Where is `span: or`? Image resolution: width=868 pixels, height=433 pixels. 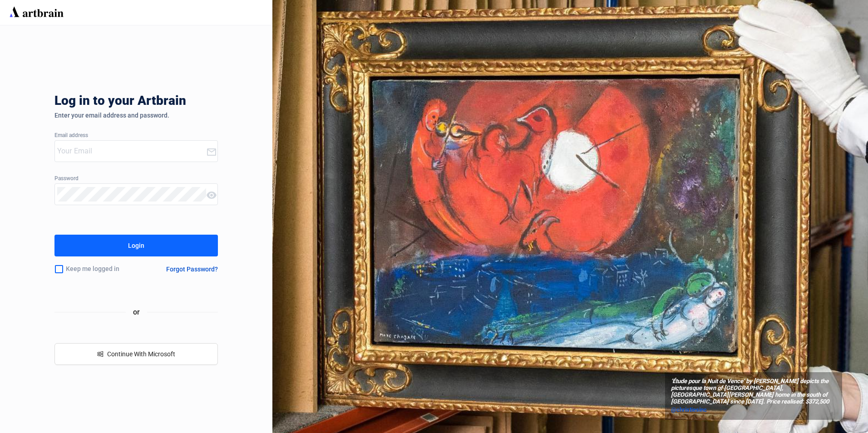
span: or is located at coordinates (137, 312).